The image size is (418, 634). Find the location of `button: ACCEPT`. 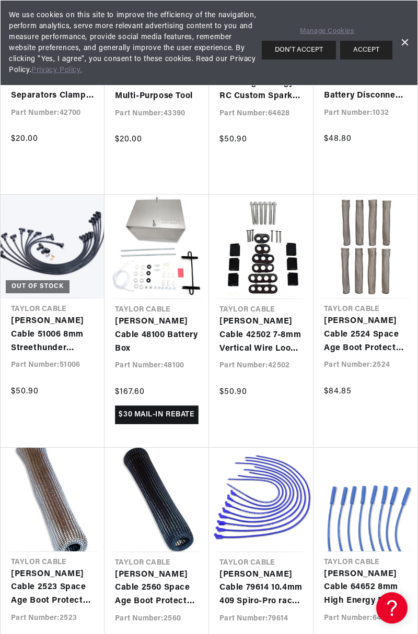

button: ACCEPT is located at coordinates (366, 50).